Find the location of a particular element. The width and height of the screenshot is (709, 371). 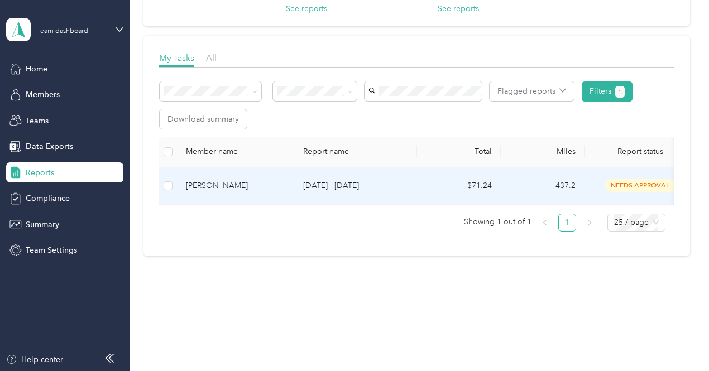

td: 437.2 is located at coordinates (543, 186).